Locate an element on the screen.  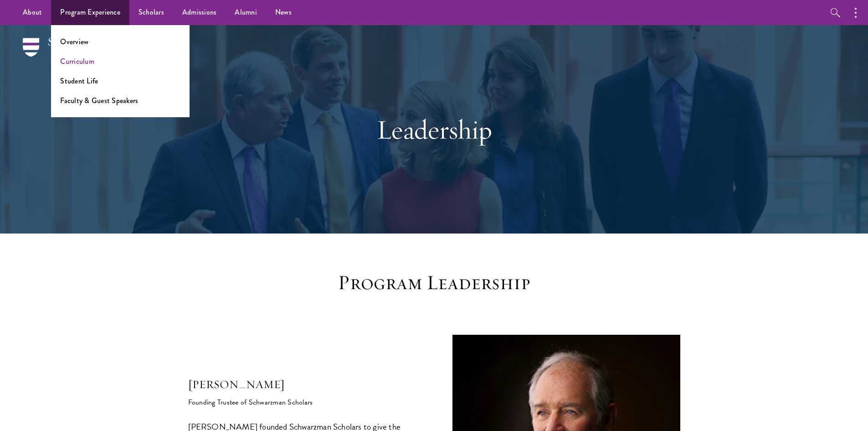
a: Curriculum is located at coordinates (77, 61).